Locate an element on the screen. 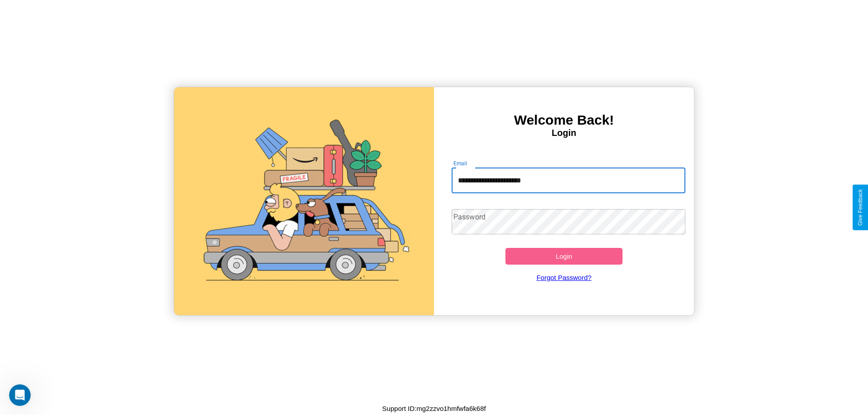 This screenshot has height=415, width=868. h3: Welcome Back! is located at coordinates (564, 120).